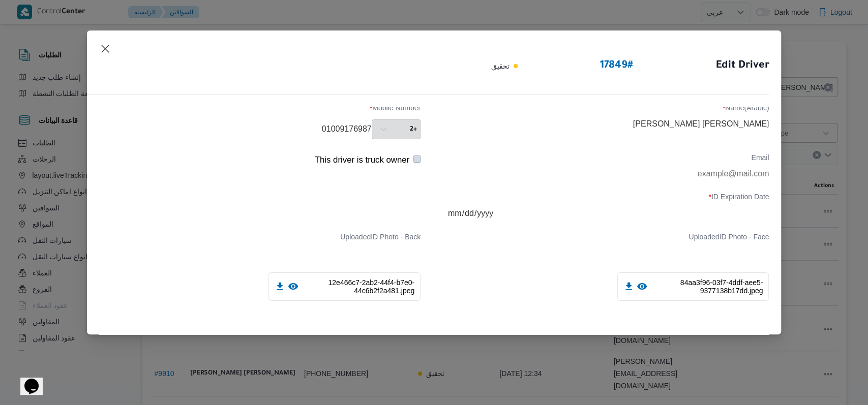 The image size is (868, 405). I want to click on label: Name(Arabic), so click(608, 111).